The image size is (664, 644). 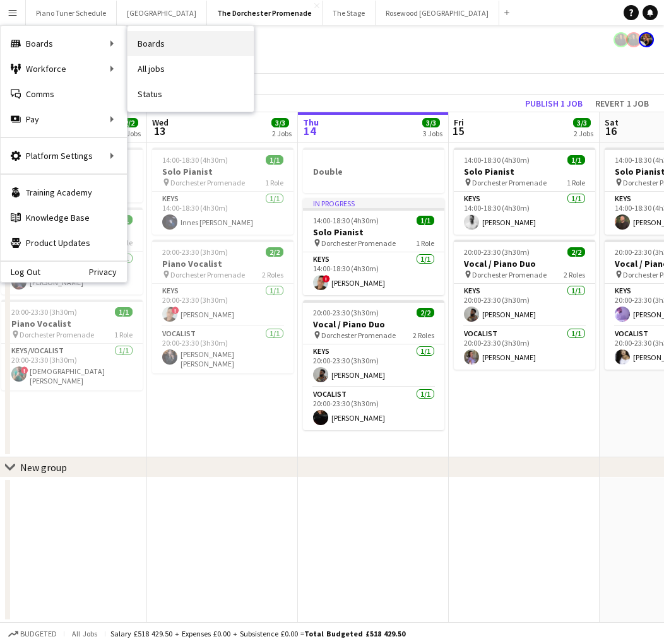 What do you see at coordinates (223, 191) in the screenshot?
I see `div: 14:00-18:30 (4h30m)1/1Solo Pianist Dorchester Promenade1 RoleKeys1/114:00-18:30 (4h30m)Innes [PER...` at bounding box center [223, 191].